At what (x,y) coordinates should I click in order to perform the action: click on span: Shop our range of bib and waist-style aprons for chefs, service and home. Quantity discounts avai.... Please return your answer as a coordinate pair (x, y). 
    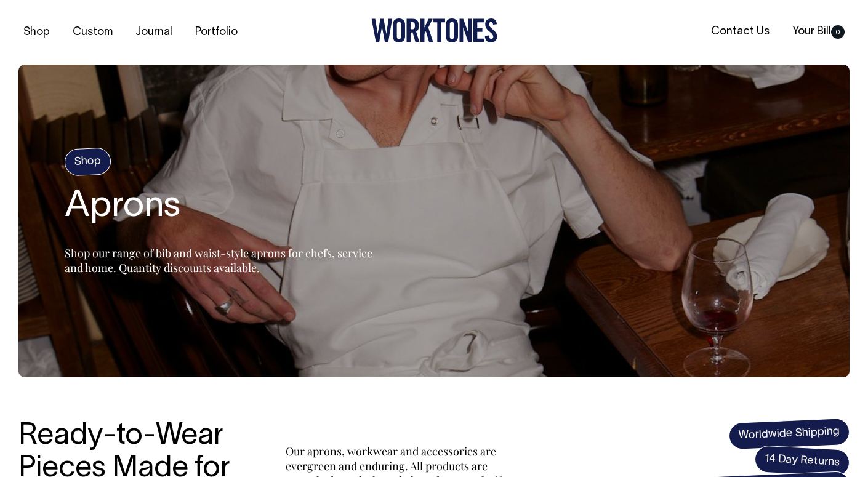
    Looking at the image, I should click on (218, 260).